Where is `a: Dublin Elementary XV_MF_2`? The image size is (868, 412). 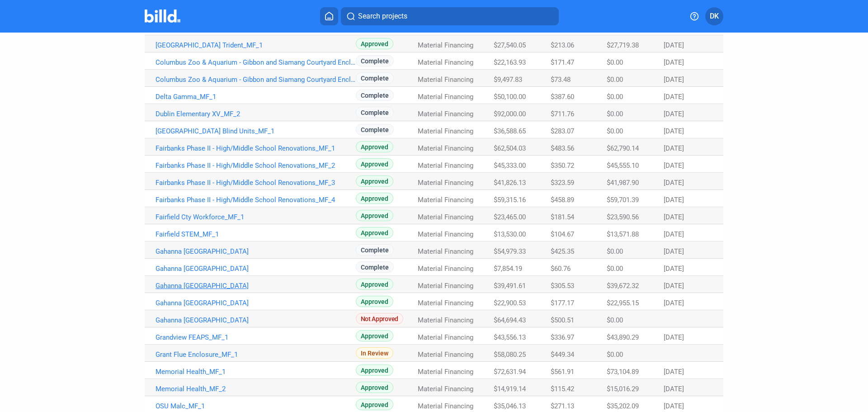 a: Dublin Elementary XV_MF_2 is located at coordinates (256, 114).